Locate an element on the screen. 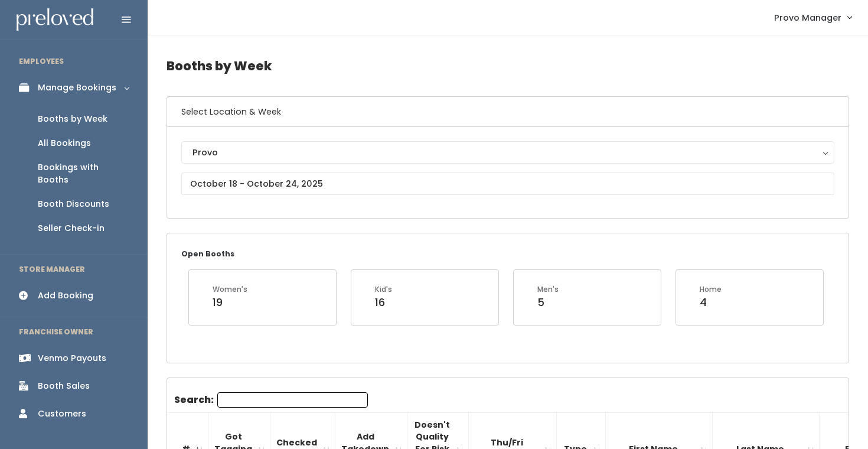 The height and width of the screenshot is (449, 868). span: Provo Manager is located at coordinates (808, 18).